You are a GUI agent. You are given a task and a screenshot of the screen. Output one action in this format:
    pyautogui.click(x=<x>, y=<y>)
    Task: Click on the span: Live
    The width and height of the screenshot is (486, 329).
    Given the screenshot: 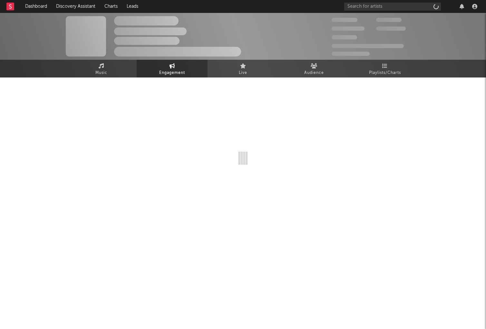 What is the action you would take?
    pyautogui.click(x=243, y=73)
    